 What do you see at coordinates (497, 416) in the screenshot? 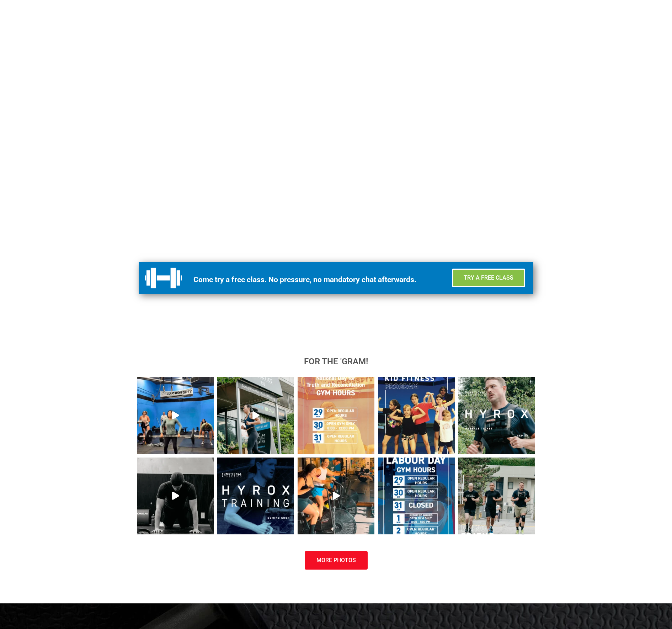
I see `img: 🚨 Reminder Functional Fam! 🚨 Don’t miss out—presale ticket registration for HYROX Vancouver is OP...` at bounding box center [497, 416].